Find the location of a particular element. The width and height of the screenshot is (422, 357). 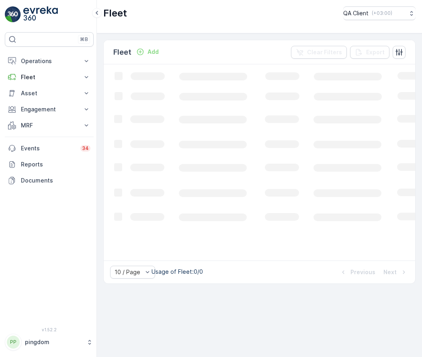

a: Reports is located at coordinates (49, 164).